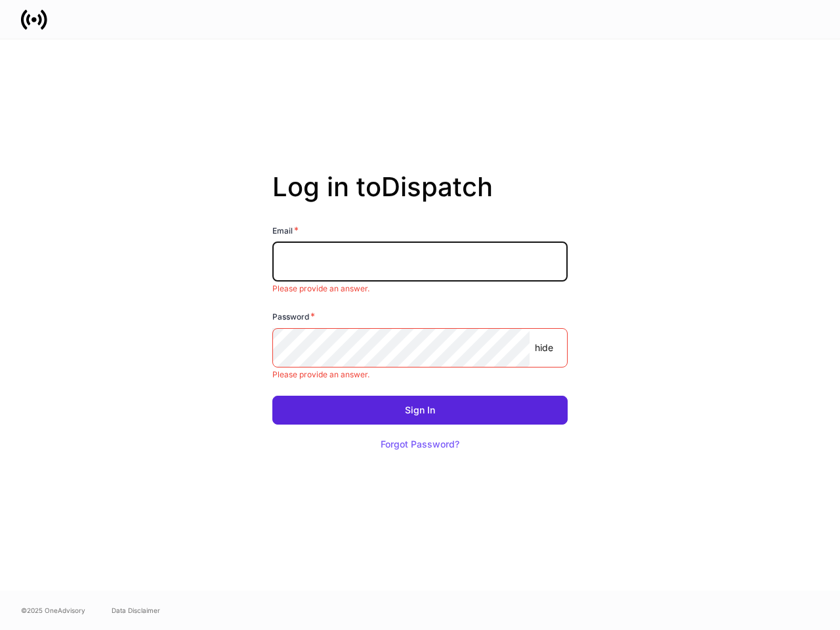 This screenshot has width=840, height=630. Describe the element at coordinates (420, 410) in the screenshot. I see `button: Sign In` at that location.